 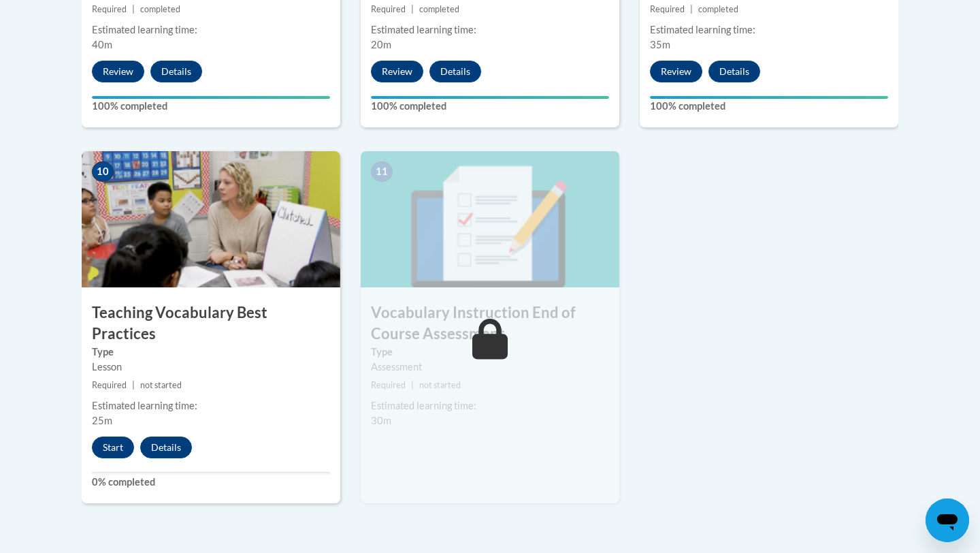 I want to click on span: 10, so click(x=103, y=172).